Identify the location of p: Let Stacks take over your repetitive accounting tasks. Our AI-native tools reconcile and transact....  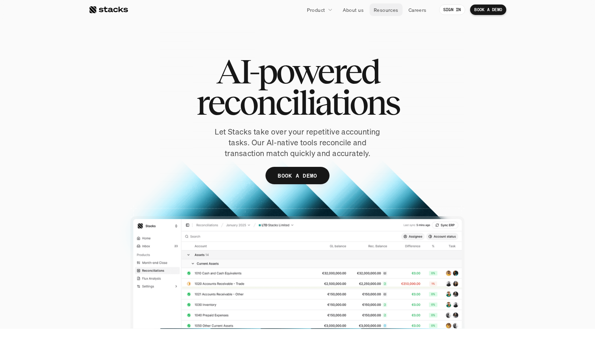
(297, 143).